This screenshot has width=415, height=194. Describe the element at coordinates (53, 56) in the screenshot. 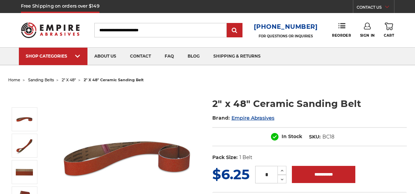

I see `div: SHOP CATEGORIES` at that location.